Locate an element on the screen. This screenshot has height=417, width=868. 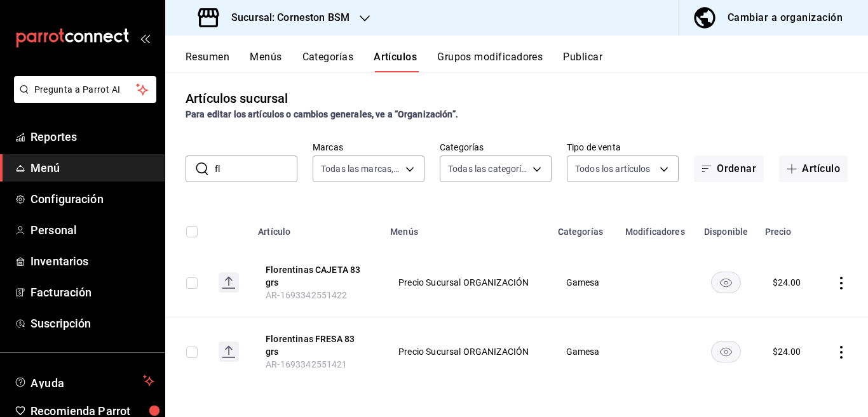
label: Categorías is located at coordinates (495, 148).